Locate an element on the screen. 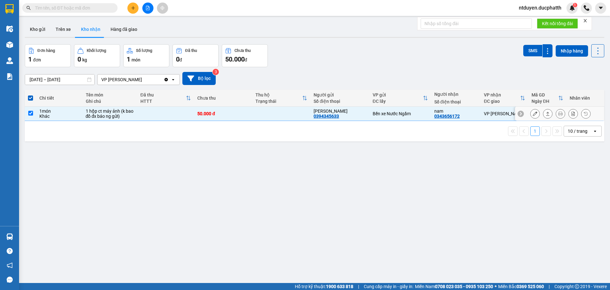 The width and height of the screenshot is (610, 290). button: Đã thu0đ is located at coordinates (195, 56).